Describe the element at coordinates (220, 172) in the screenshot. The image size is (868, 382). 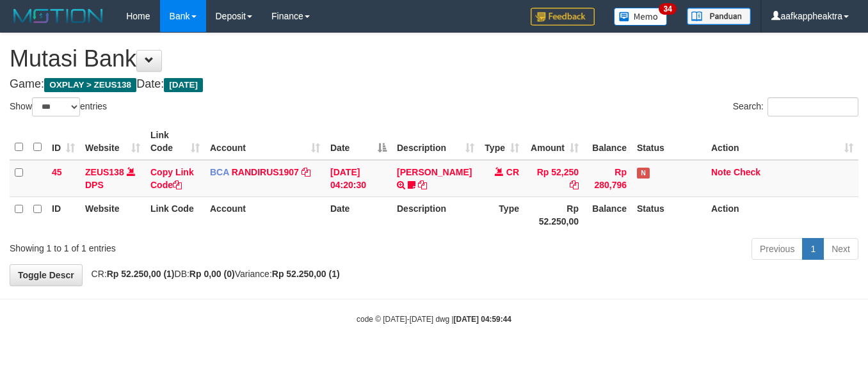
I see `span: BCA` at that location.